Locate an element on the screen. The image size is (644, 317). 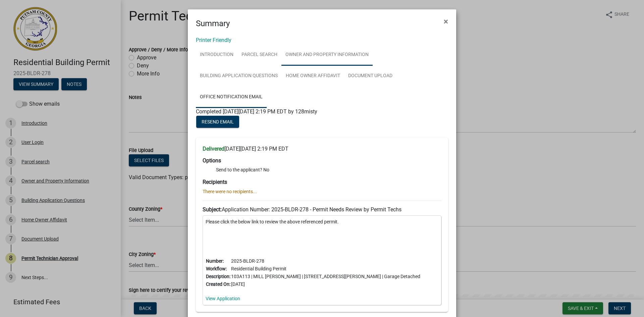
td: Residential Building Permit is located at coordinates (326, 269).